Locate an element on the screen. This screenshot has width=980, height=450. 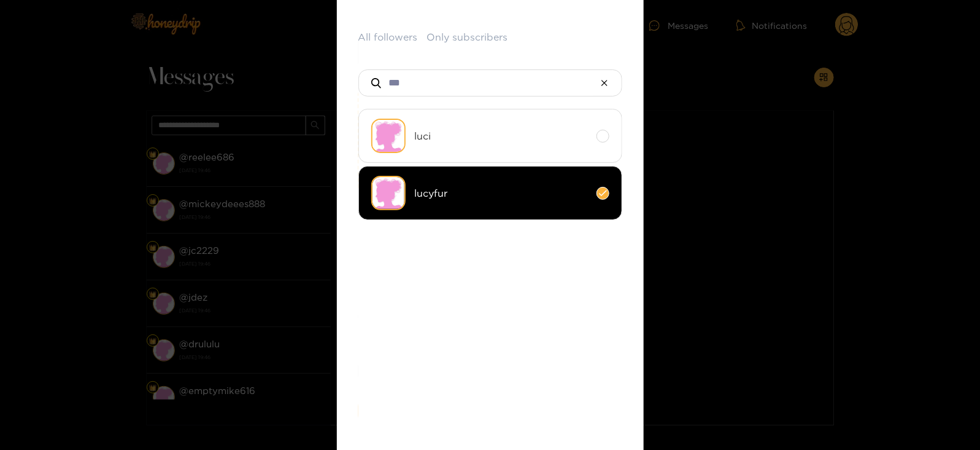
button: All followers is located at coordinates (388, 37).